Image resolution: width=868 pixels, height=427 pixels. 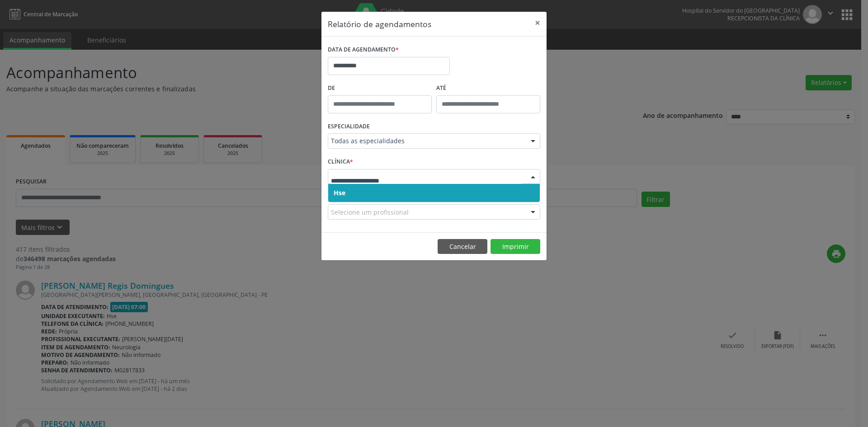 What do you see at coordinates (339, 193) in the screenshot?
I see `span: Hse` at bounding box center [339, 193].